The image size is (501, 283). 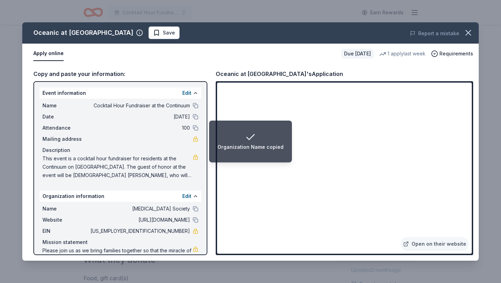 What do you see at coordinates (435, 33) in the screenshot?
I see `button: Report a mistake` at bounding box center [435, 33].